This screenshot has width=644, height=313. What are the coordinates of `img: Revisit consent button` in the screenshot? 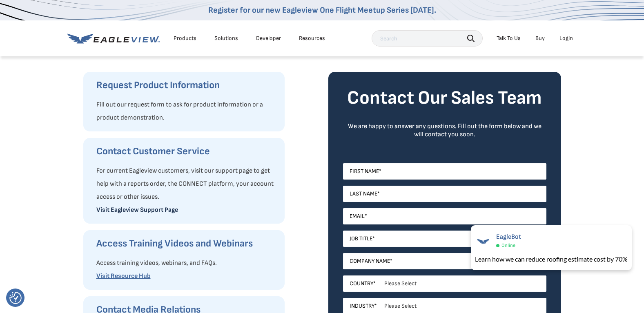 It's located at (15, 298).